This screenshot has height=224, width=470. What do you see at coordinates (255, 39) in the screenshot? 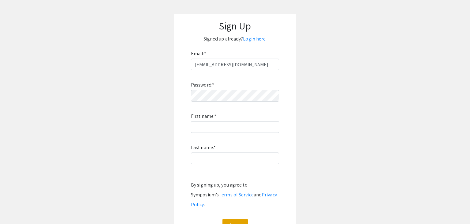
I see `a: Login here.` at bounding box center [255, 39].